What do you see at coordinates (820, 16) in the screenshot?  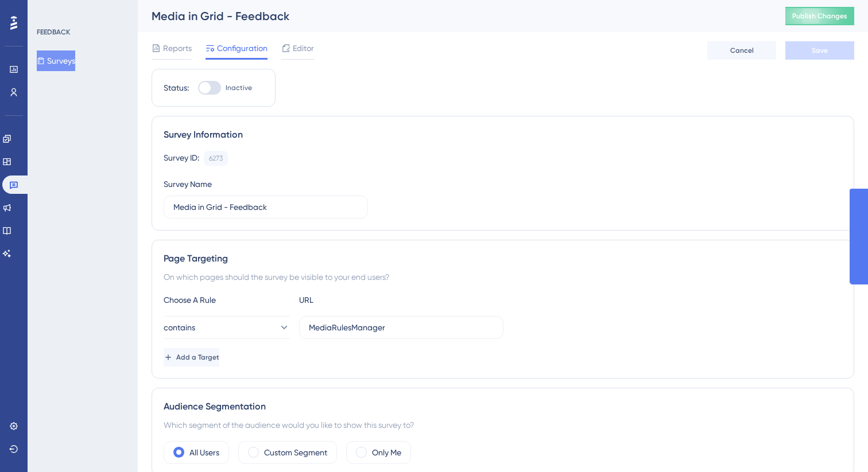 I see `button: Publish Changes` at bounding box center [820, 16].